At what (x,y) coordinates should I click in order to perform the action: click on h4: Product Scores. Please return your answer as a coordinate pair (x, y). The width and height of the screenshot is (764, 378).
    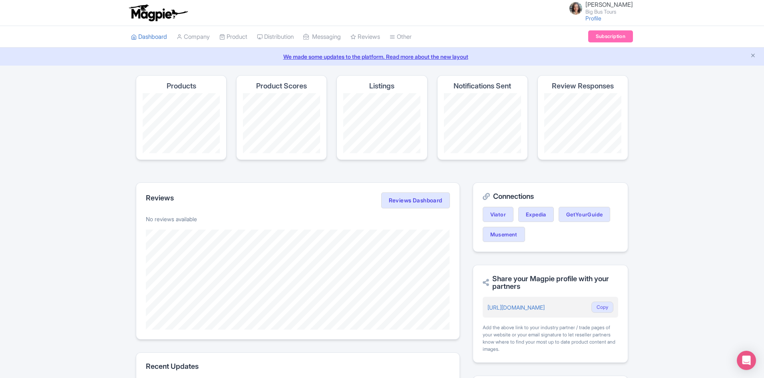
    Looking at the image, I should click on (281, 86).